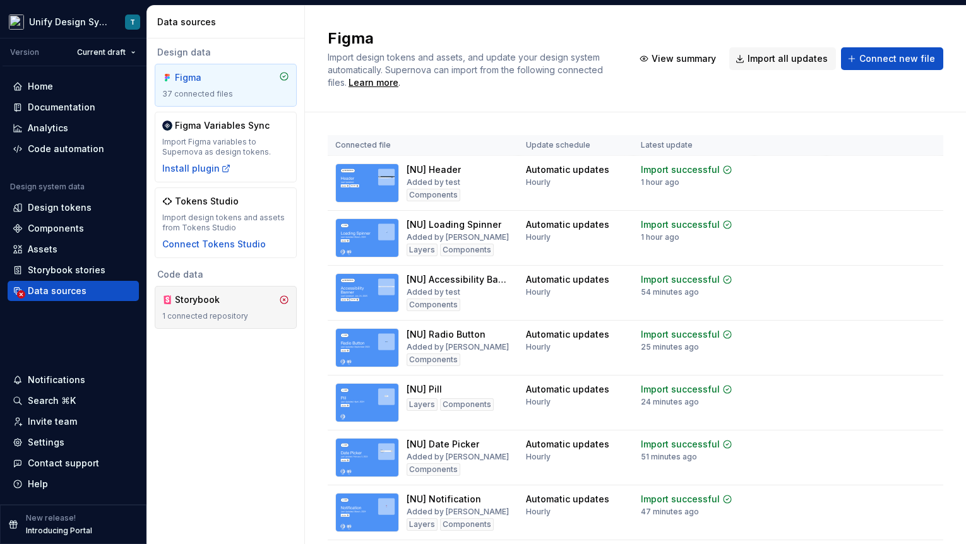  Describe the element at coordinates (25, 52) in the screenshot. I see `div: Version` at that location.